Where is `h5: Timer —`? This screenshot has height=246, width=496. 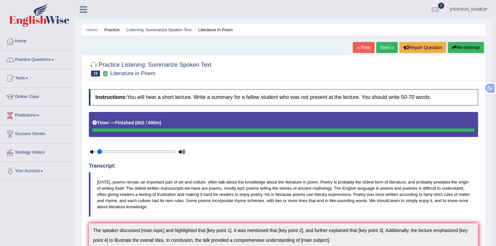 h5: Timer — is located at coordinates (127, 123).